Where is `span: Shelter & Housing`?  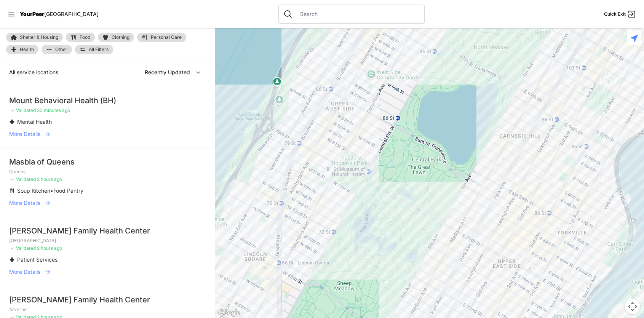
span: Shelter & Housing is located at coordinates (39, 37).